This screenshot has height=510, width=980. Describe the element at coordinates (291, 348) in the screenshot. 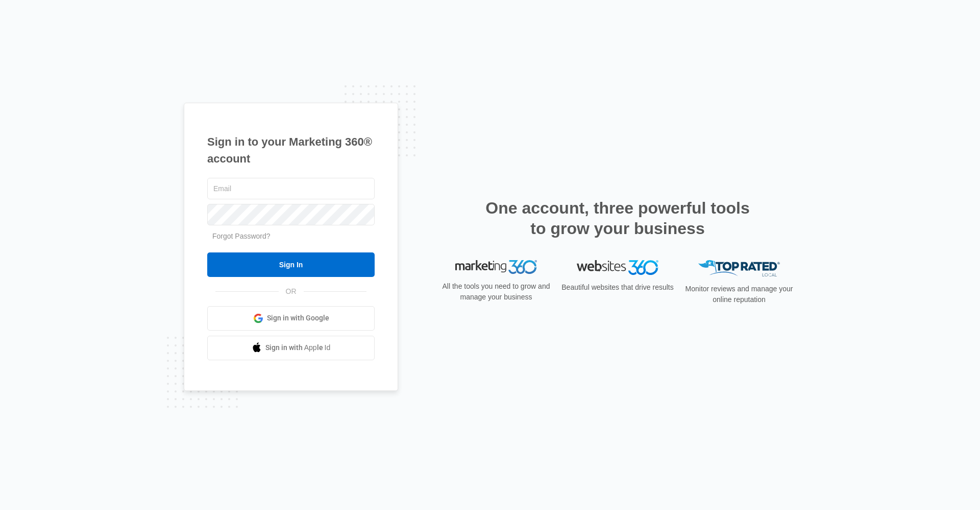

I see `a: Sign in with Apple Id` at that location.